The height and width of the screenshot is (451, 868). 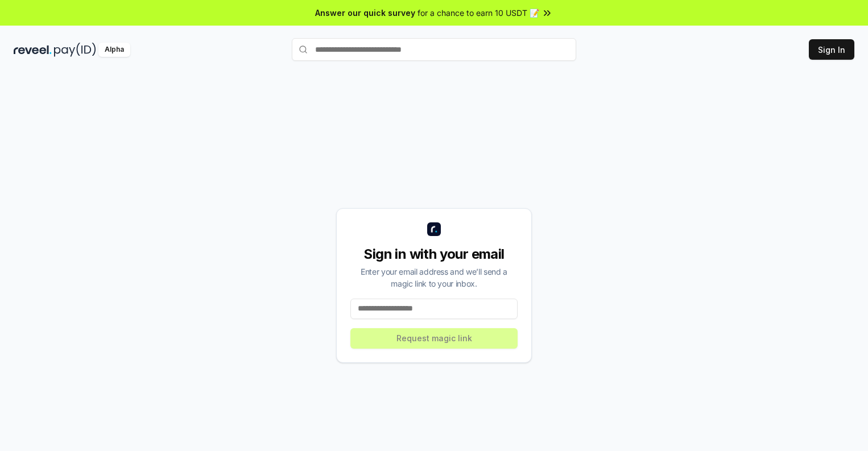 What do you see at coordinates (434, 278) in the screenshot?
I see `div: Enter your email address and we’ll send a magic link to your inbox.` at bounding box center [434, 278].